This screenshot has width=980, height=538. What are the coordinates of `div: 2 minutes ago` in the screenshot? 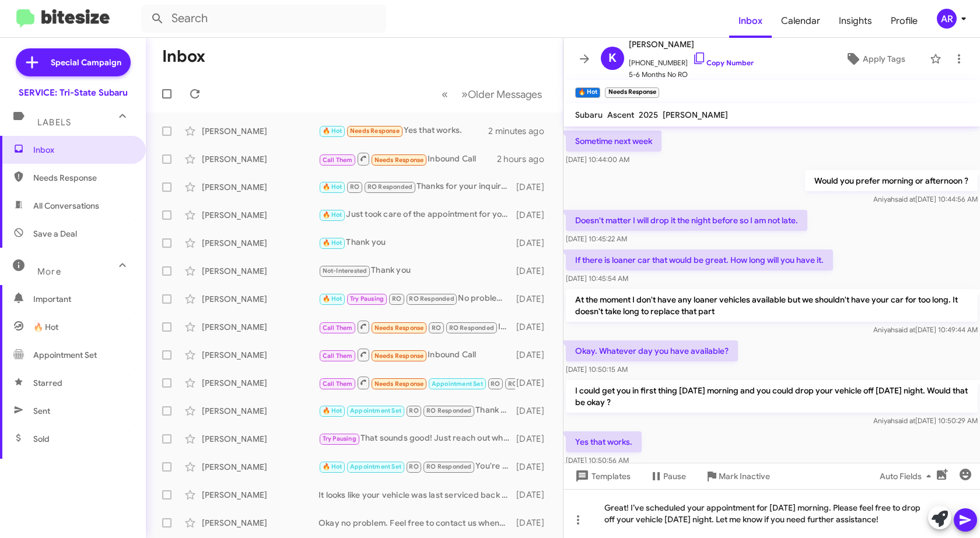 It's located at (521, 131).